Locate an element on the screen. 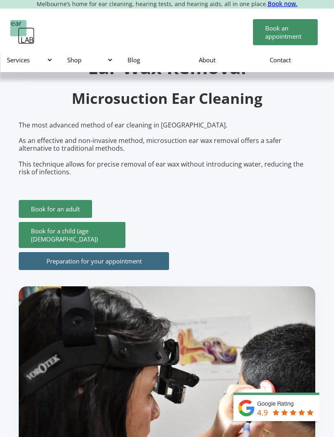  a: Blog is located at coordinates (156, 60).